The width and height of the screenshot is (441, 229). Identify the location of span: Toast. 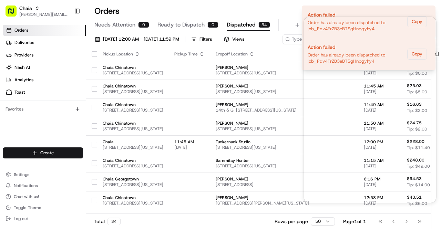
(20, 92).